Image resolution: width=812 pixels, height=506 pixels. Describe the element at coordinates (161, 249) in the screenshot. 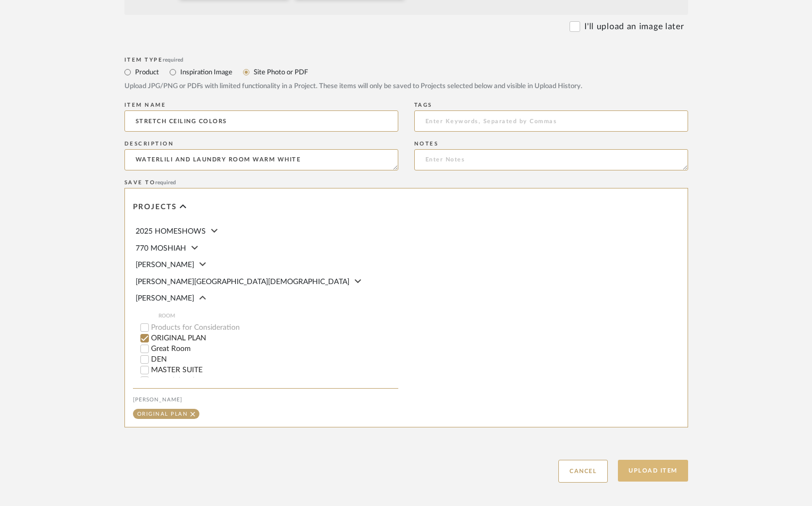

I see `span: 770 MOSHIAH` at that location.